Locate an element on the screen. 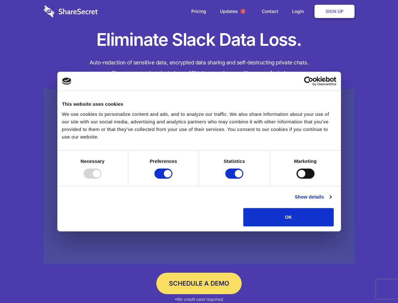 This screenshot has width=398, height=303. h4: Auto-redaction of sensitive data, encrypted data sharing and self-destructing private chats. Shar... is located at coordinates (199, 68).